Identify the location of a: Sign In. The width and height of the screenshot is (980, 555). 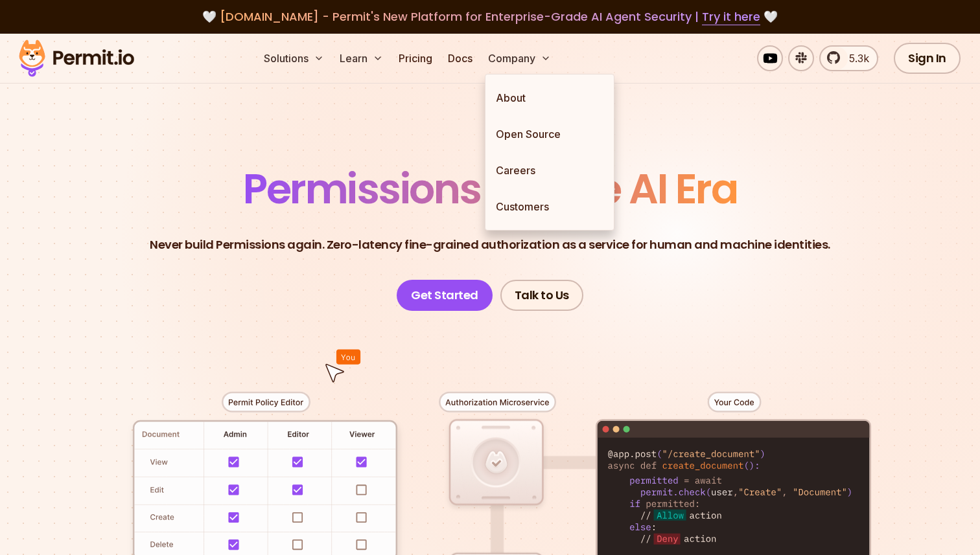
(927, 58).